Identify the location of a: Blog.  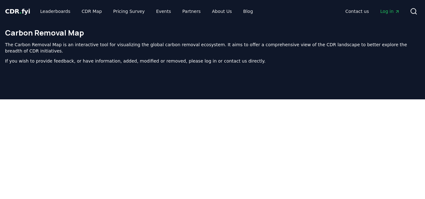
(248, 11).